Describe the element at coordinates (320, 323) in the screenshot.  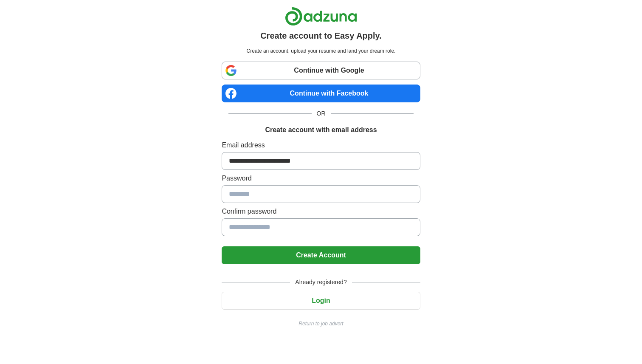
I see `a: Return to job advert` at that location.